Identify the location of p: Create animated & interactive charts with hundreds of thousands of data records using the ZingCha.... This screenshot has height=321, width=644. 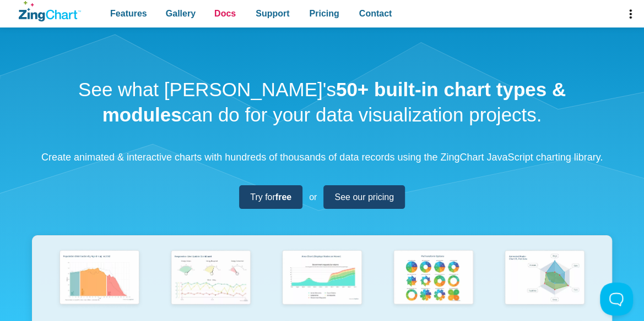
(321, 157).